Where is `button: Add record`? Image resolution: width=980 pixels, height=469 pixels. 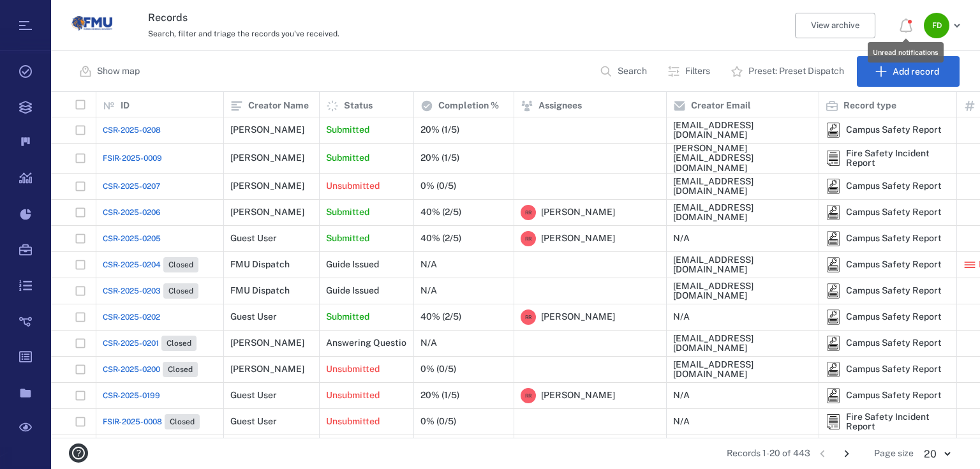
button: Add record is located at coordinates (908, 72).